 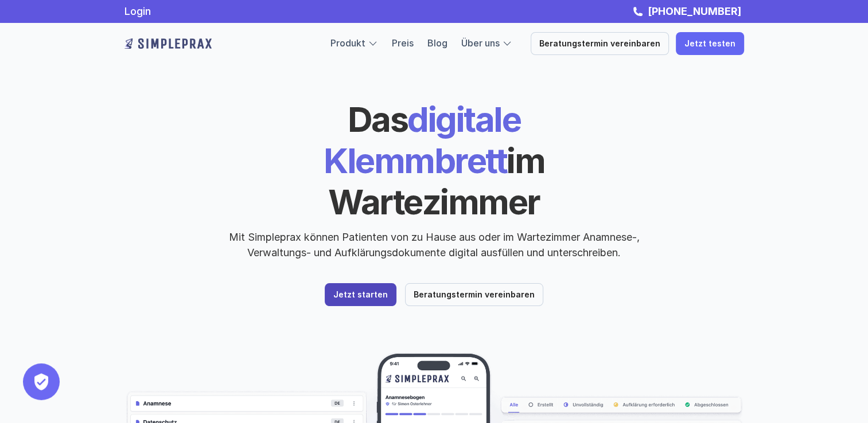 I want to click on a: Blog, so click(x=437, y=43).